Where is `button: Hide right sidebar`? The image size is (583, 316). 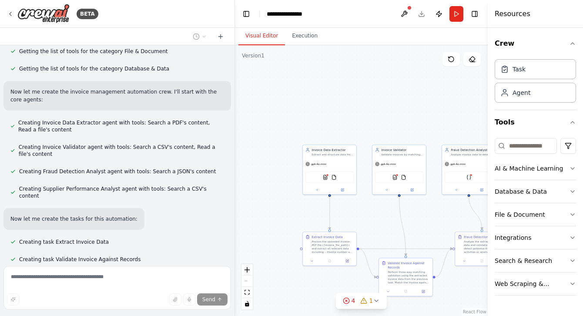 button: Hide right sidebar is located at coordinates (475, 14).